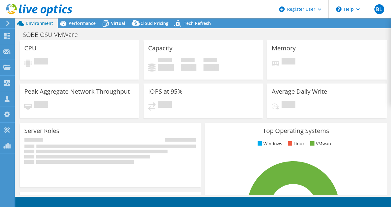 The height and width of the screenshot is (207, 391). What do you see at coordinates (295, 144) in the screenshot?
I see `li: Linux` at bounding box center [295, 144].